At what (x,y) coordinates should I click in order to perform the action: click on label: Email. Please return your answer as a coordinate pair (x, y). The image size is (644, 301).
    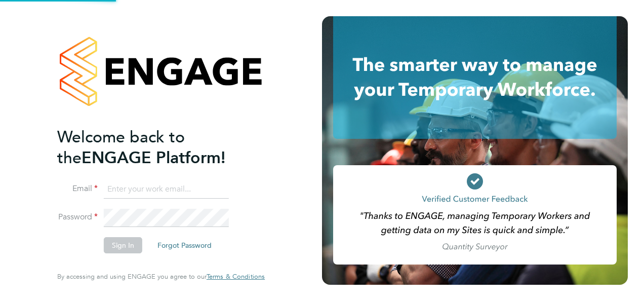
    Looking at the image, I should click on (78, 189).